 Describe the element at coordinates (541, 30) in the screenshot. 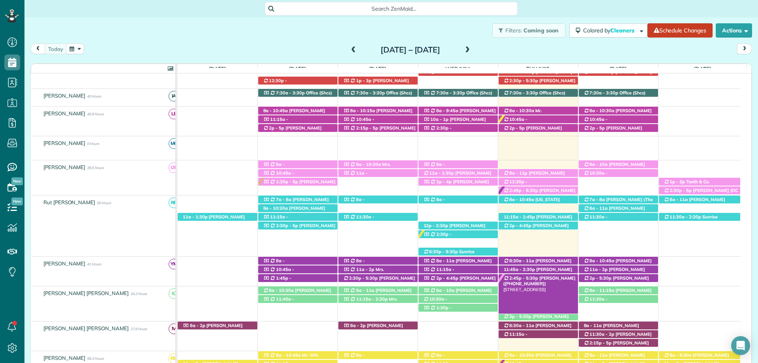

I see `span: Coming soon` at that location.